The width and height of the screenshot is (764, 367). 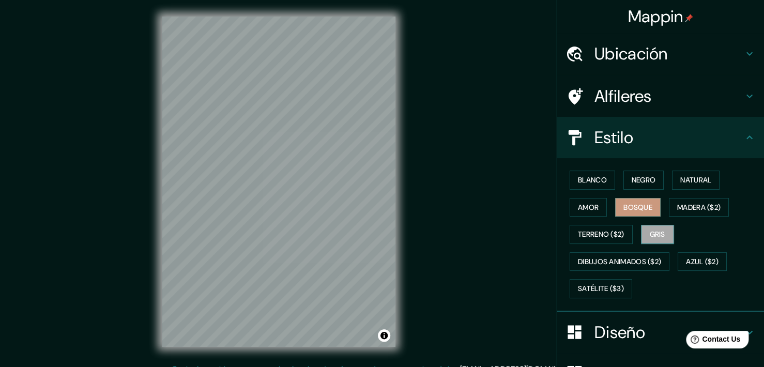 What do you see at coordinates (661, 138) in the screenshot?
I see `div: Estilo` at bounding box center [661, 138].